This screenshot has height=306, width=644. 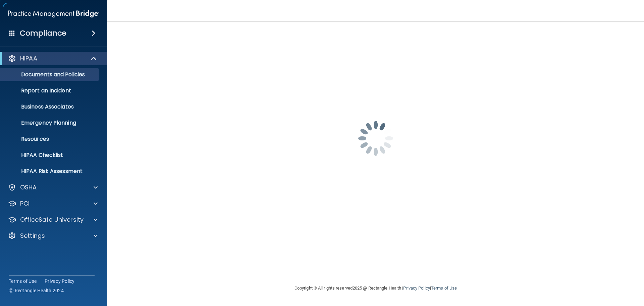 What do you see at coordinates (52, 235) in the screenshot?
I see `a: Settings` at bounding box center [52, 235].